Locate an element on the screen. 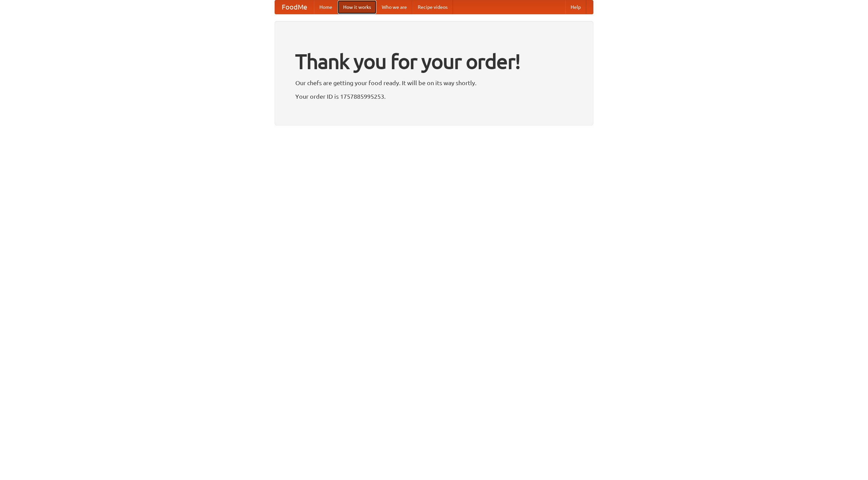 The image size is (868, 480). a: How it works is located at coordinates (357, 7).